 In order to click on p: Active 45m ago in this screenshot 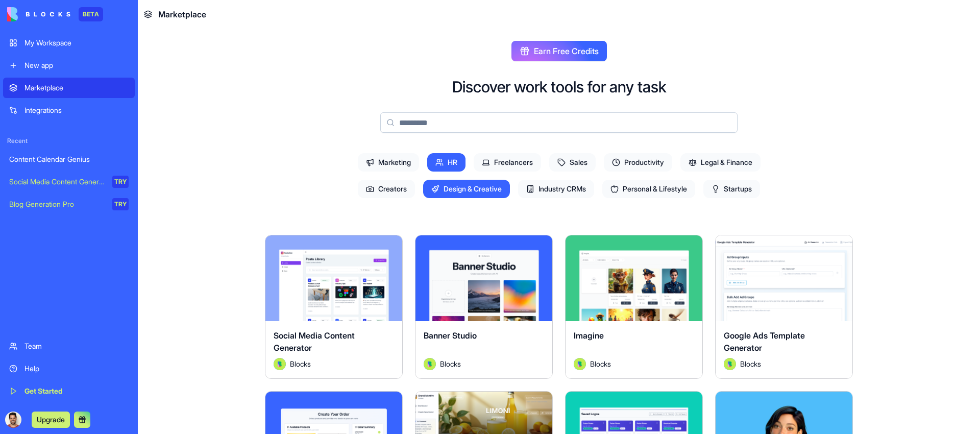, I will do `click(76, 18)`.